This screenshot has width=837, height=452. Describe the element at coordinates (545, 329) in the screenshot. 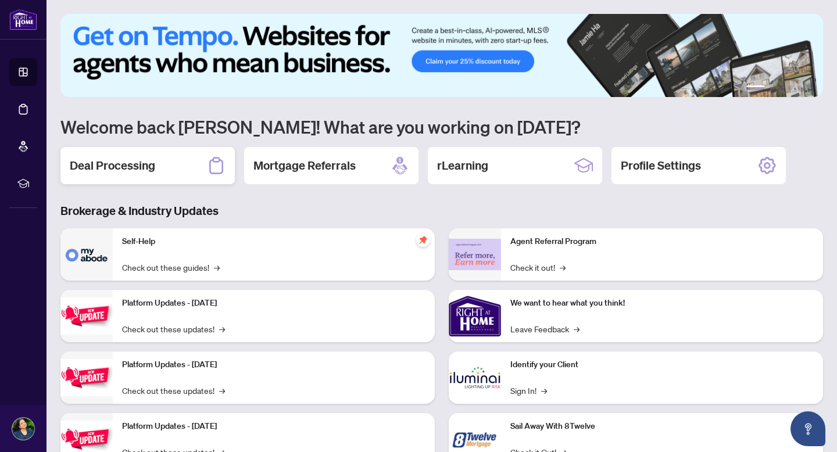

I see `a: Leave Feedback→` at that location.